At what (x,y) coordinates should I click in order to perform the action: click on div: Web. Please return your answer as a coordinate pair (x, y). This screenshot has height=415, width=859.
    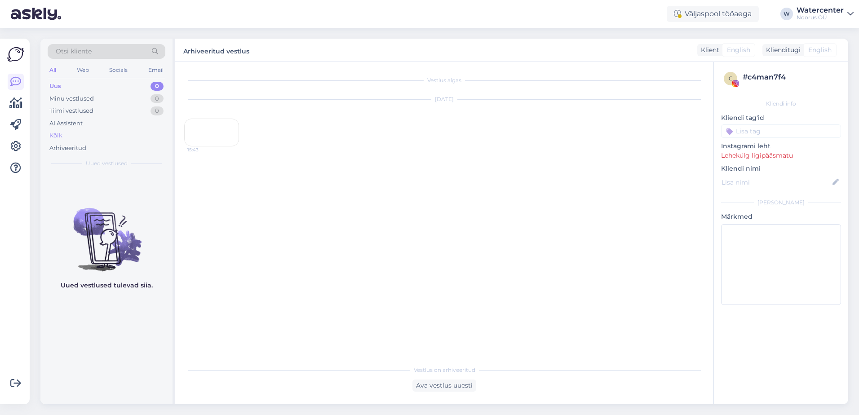
    Looking at the image, I should click on (83, 70).